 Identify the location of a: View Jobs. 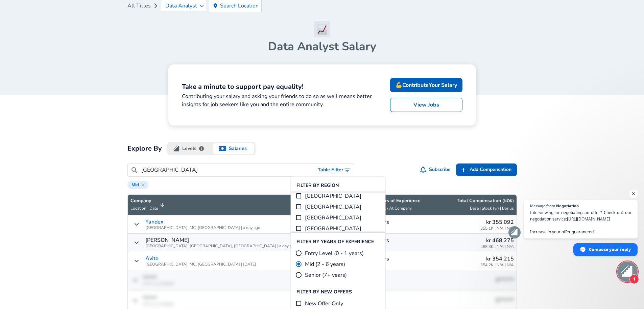
(427, 105).